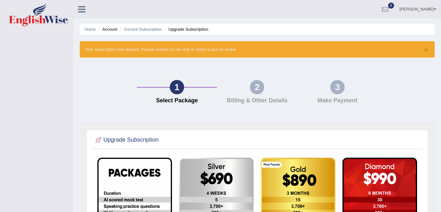 The height and width of the screenshot is (212, 441). Describe the element at coordinates (177, 87) in the screenshot. I see `div: 1` at that location.